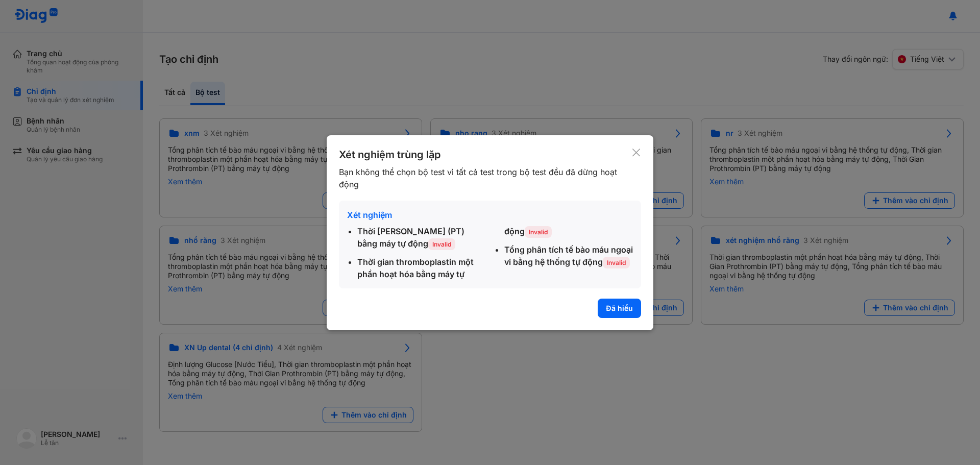 The image size is (980, 465). Describe the element at coordinates (569, 256) in the screenshot. I see `div: Tổng phân tích tế bào máu ngoại vi bằng hệ thống tự động` at that location.